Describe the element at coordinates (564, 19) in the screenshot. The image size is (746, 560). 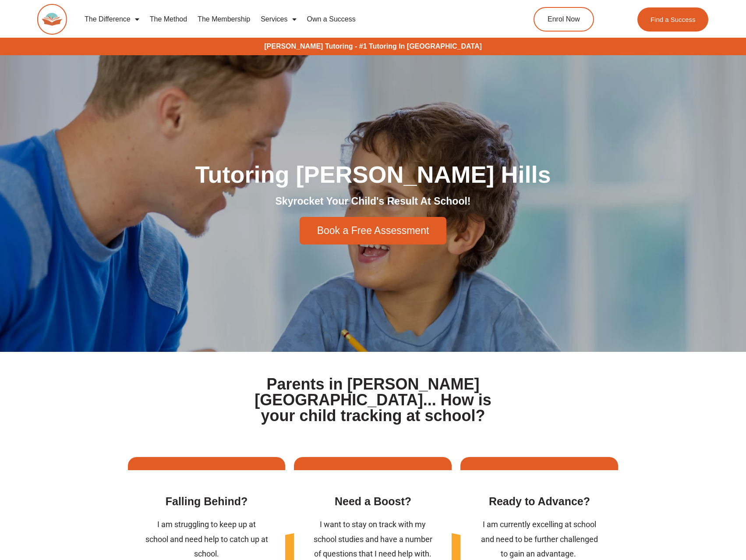
I see `span: Enrol Now` at that location.